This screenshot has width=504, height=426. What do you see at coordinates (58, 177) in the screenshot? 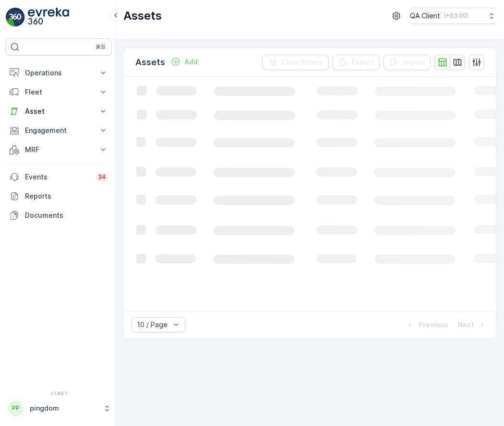
I see `p: Events` at bounding box center [58, 177].